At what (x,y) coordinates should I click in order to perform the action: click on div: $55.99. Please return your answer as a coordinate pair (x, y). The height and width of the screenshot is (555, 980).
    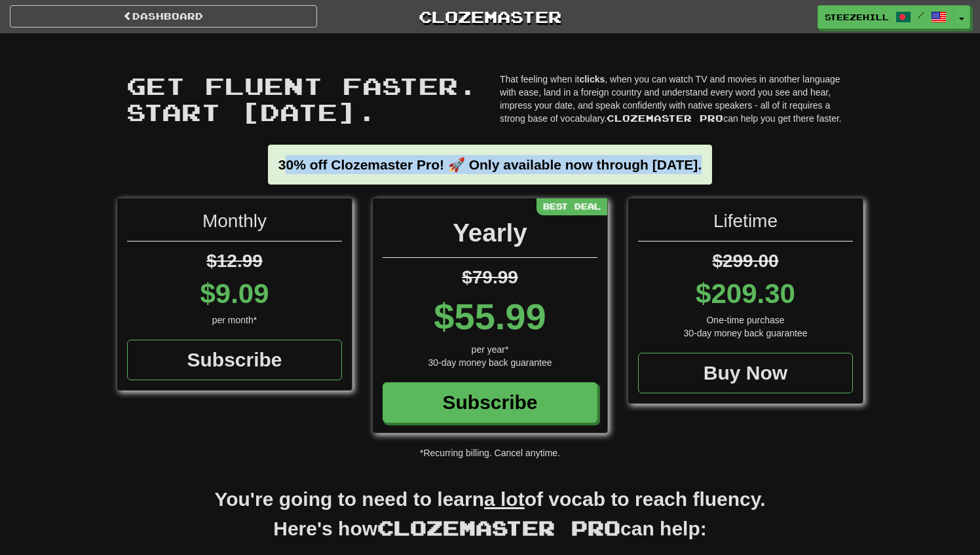
    Looking at the image, I should click on (490, 317).